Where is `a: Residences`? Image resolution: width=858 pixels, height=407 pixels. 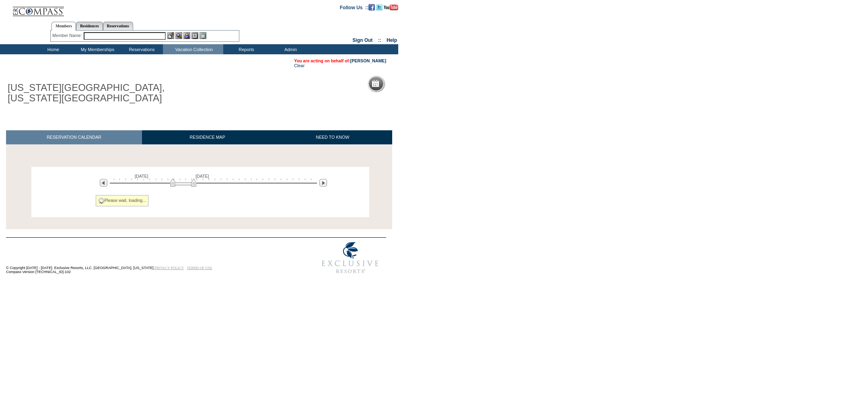
a: Residences is located at coordinates (89, 26).